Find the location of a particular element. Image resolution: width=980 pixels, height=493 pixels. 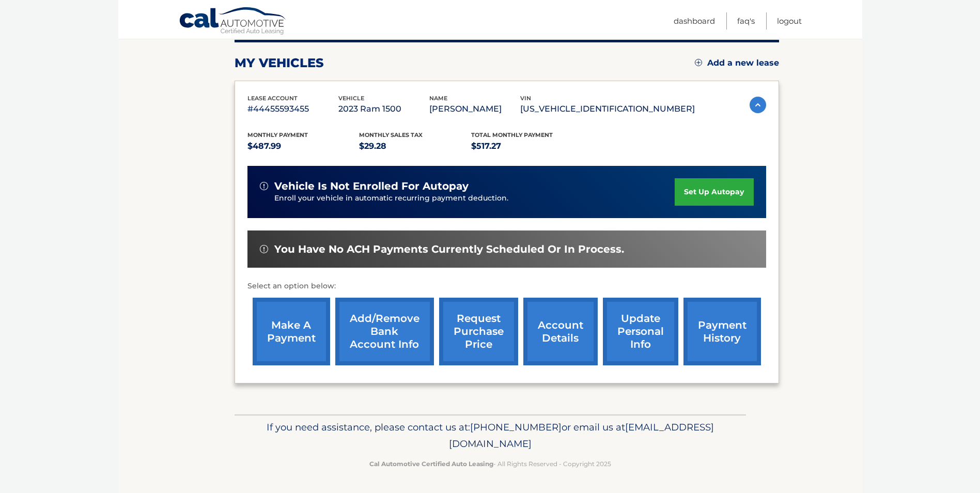

a: Logout is located at coordinates (789, 21).